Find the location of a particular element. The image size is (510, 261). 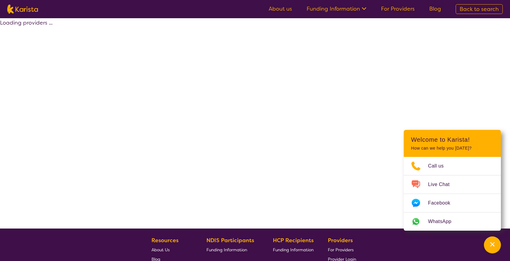

span: Live Chat is located at coordinates (442, 185).